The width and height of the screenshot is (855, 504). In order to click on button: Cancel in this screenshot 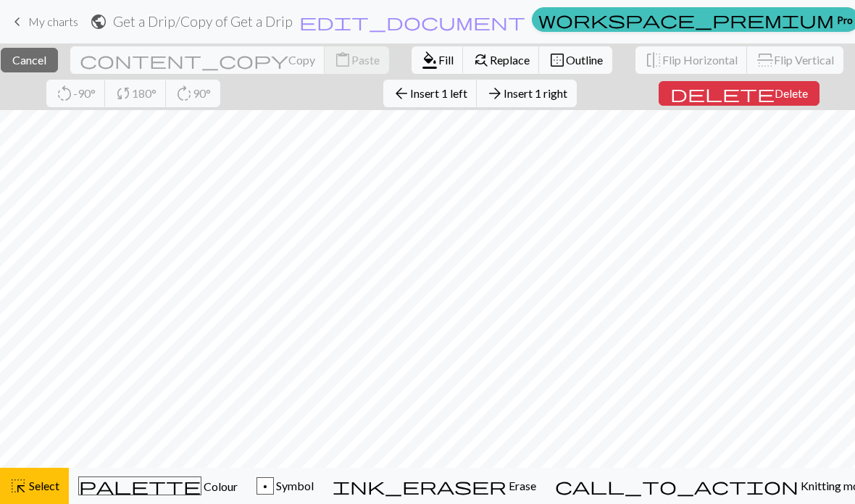, I will do `click(29, 60)`.